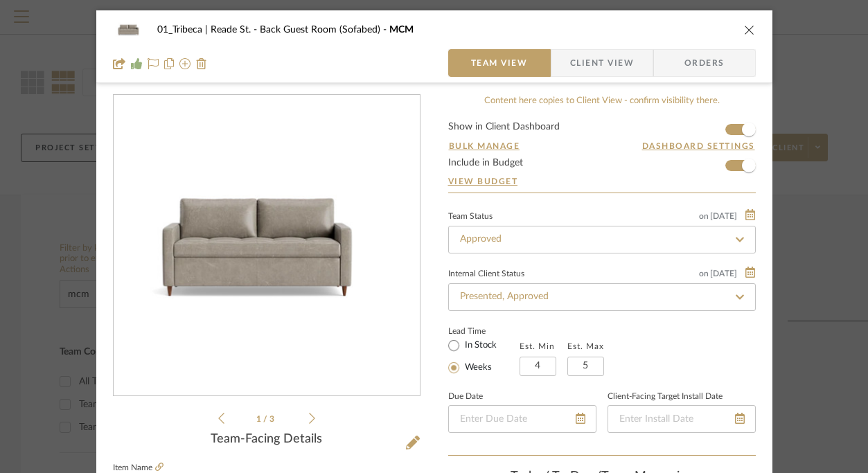  I want to click on input: Enter Due Date, so click(522, 420).